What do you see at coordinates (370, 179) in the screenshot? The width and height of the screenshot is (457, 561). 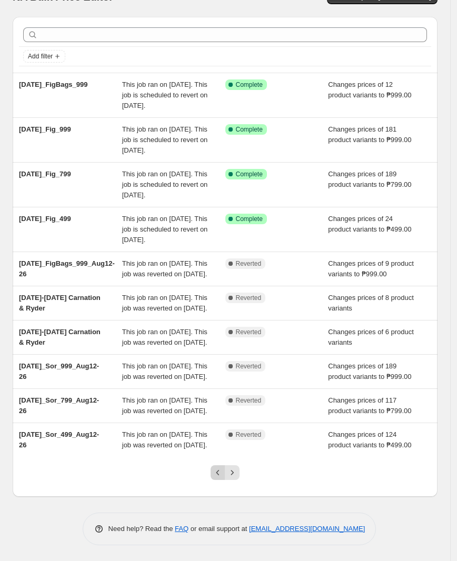 I see `span: Changes prices of 189 product variants to ₱799.00` at bounding box center [370, 179].